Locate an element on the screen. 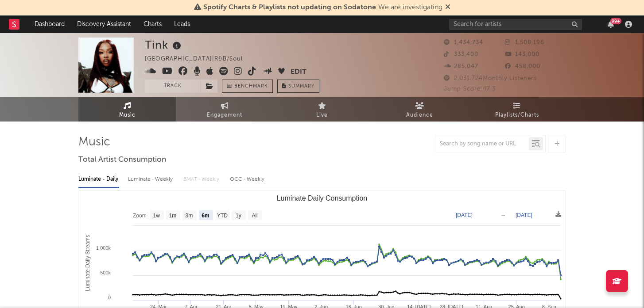  text: 1 000k is located at coordinates (103, 248).